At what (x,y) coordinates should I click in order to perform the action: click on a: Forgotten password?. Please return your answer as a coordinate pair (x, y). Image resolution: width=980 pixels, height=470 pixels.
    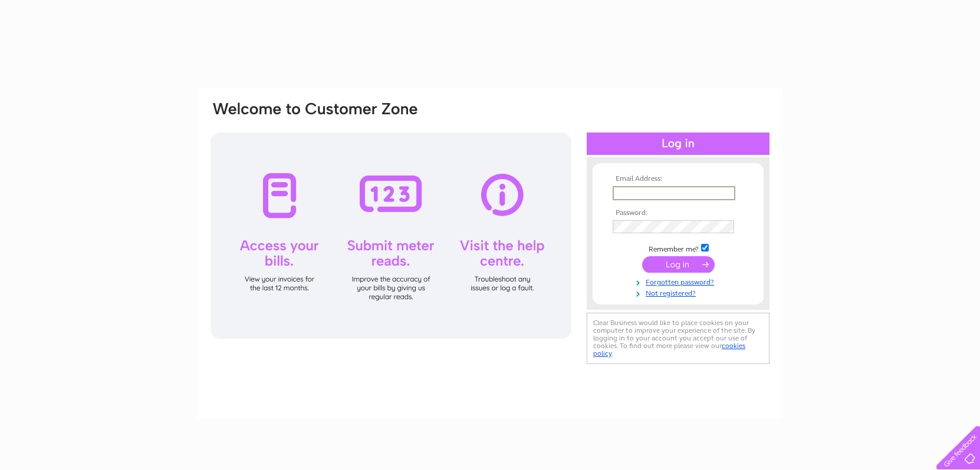
    Looking at the image, I should click on (679, 281).